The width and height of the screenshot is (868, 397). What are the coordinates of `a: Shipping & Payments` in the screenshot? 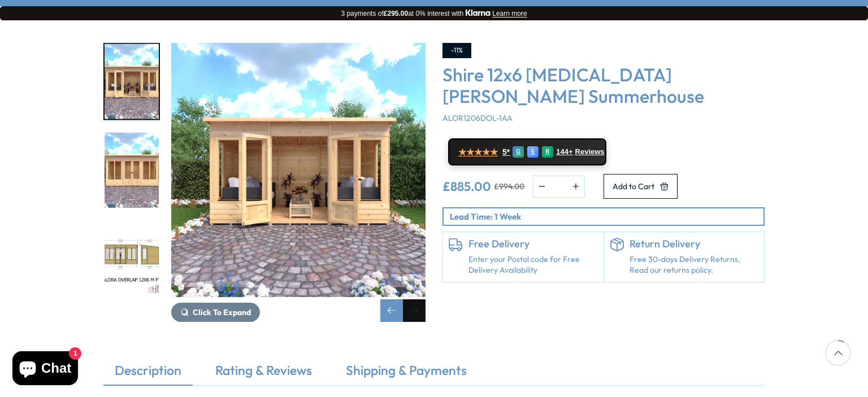 It's located at (406, 374).